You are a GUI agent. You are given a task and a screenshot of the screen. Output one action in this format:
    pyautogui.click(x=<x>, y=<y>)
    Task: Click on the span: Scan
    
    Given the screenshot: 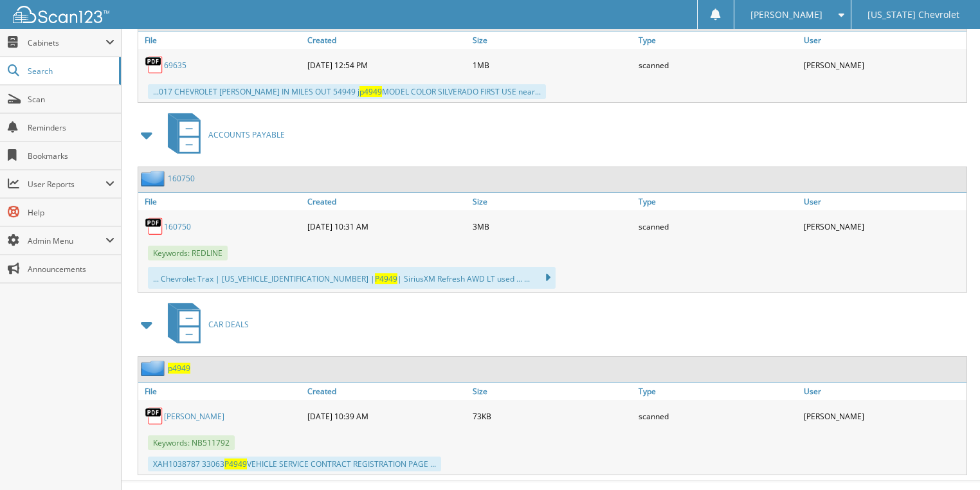 What is the action you would take?
    pyautogui.click(x=70, y=99)
    